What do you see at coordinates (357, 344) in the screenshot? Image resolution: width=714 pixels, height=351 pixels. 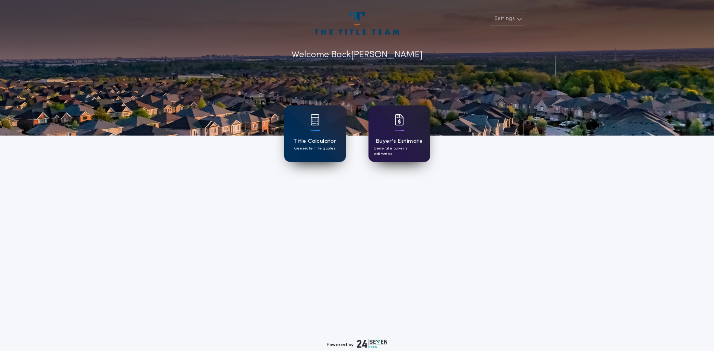 I see `div: Powered by` at bounding box center [357, 344].